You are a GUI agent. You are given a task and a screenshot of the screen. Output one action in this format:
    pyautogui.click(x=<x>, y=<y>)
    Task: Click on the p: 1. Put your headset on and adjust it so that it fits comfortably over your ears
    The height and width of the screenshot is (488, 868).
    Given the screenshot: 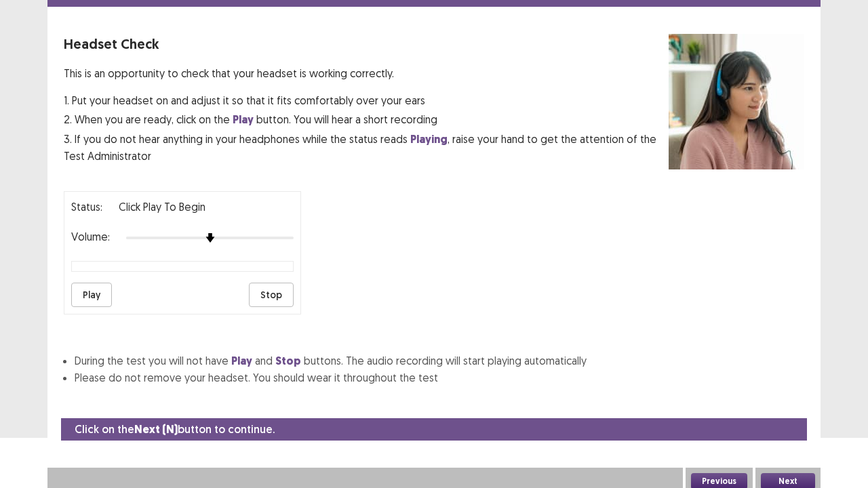 What is the action you would take?
    pyautogui.click(x=366, y=100)
    